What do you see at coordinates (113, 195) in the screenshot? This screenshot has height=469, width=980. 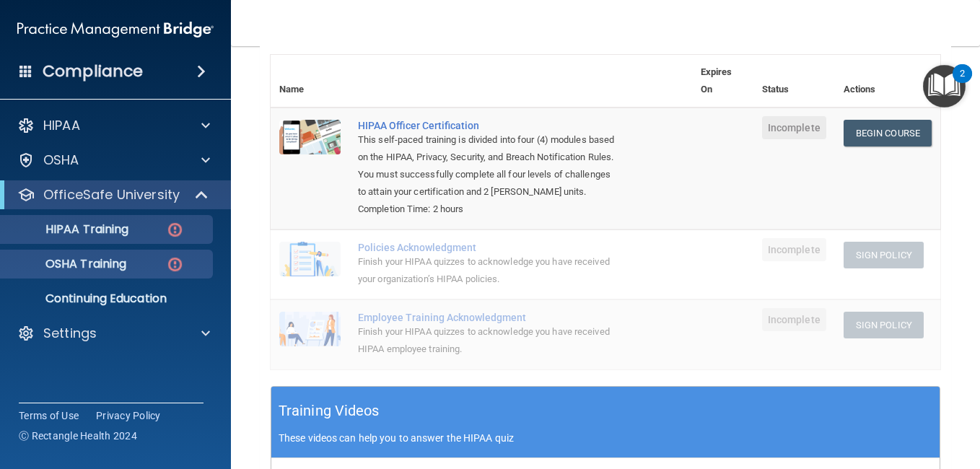 I see `a: OfficeSafe University` at bounding box center [113, 195].